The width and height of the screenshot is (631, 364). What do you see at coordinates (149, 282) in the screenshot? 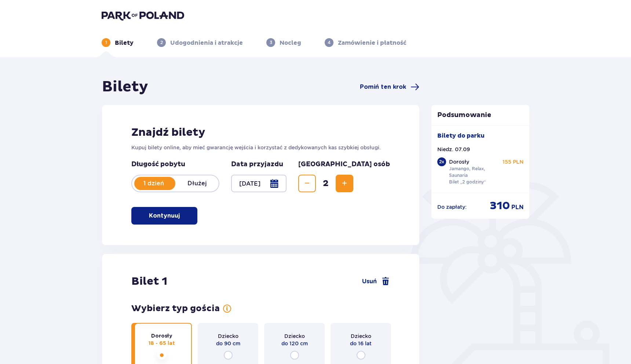
I see `p: Bilet 1` at bounding box center [149, 282].